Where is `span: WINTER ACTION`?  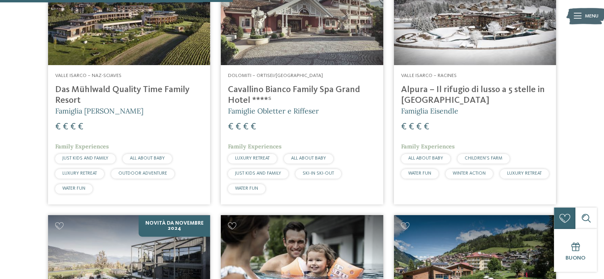
span: WINTER ACTION is located at coordinates (469, 173).